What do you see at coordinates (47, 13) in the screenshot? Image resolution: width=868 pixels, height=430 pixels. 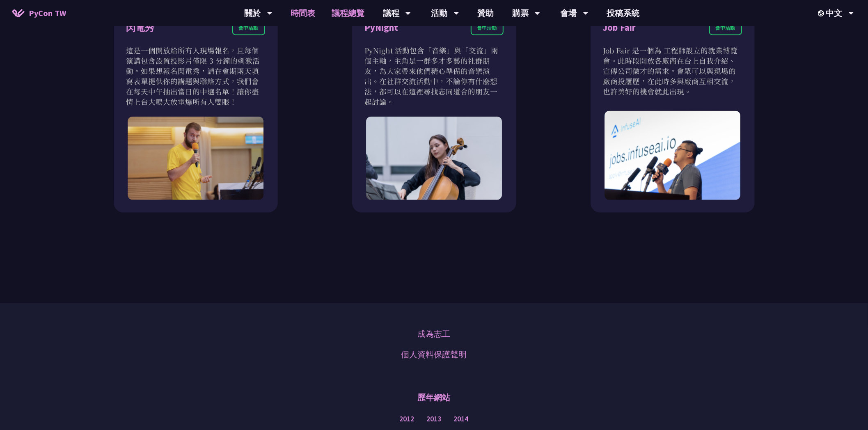 I see `span: PyCon TW` at bounding box center [47, 13].